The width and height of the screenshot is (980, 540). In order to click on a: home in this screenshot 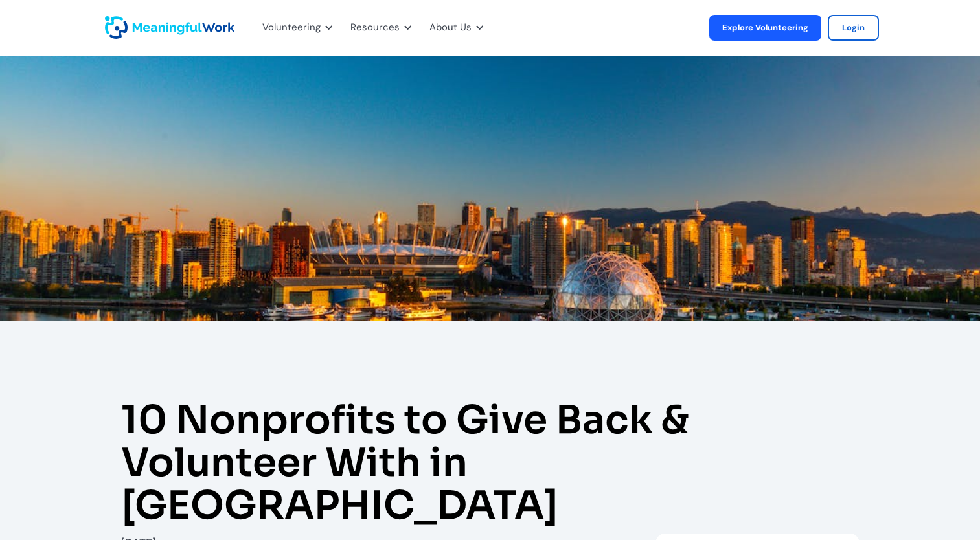, I will do `click(121, 27)`.